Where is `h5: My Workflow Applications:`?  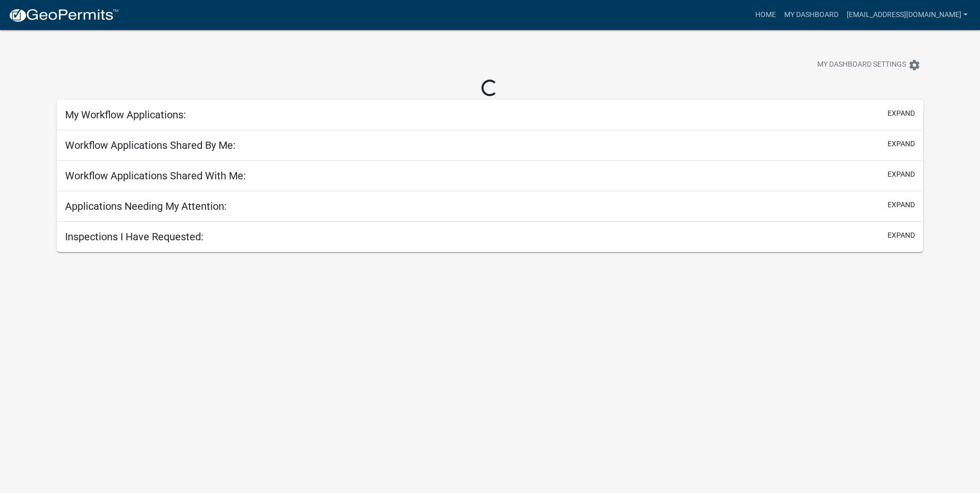 h5: My Workflow Applications: is located at coordinates (126, 115).